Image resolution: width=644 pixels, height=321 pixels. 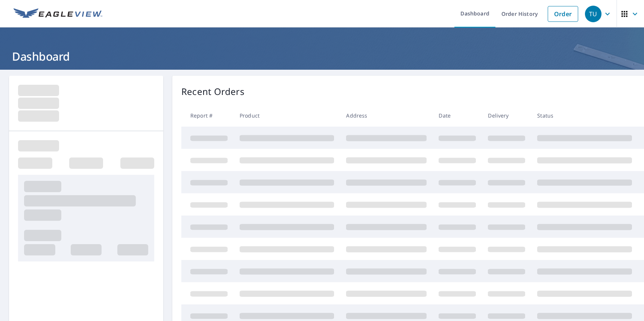 What do you see at coordinates (593, 14) in the screenshot?
I see `div: TU` at bounding box center [593, 14].